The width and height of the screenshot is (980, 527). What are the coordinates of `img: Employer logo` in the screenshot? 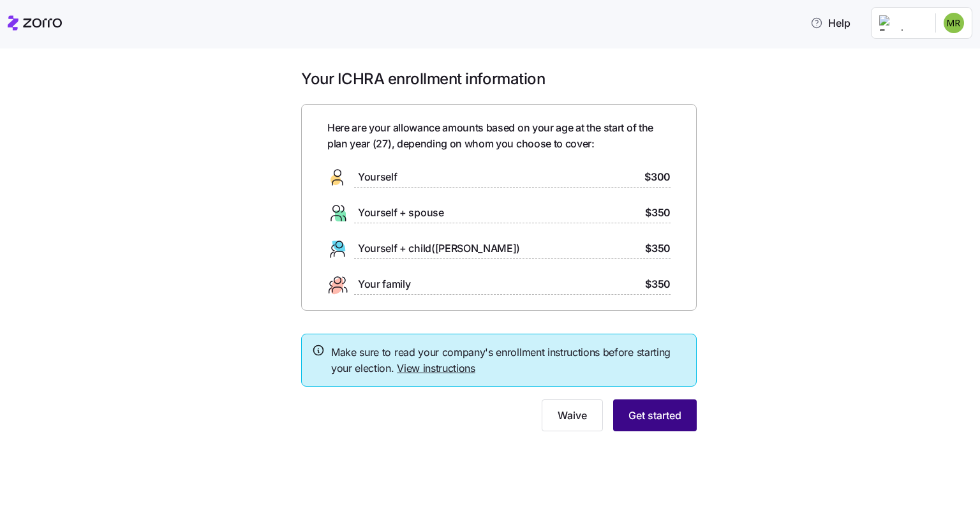 It's located at (902, 23).